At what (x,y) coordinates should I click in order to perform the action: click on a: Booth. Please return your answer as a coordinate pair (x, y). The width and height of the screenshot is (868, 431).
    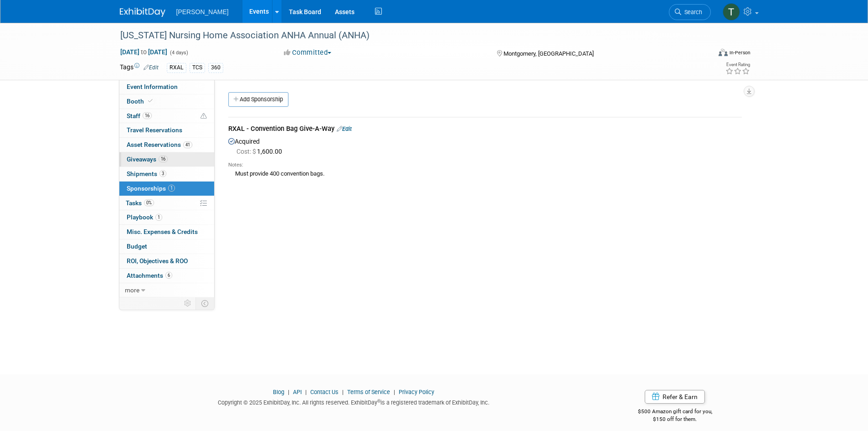
    Looking at the image, I should click on (167, 101).